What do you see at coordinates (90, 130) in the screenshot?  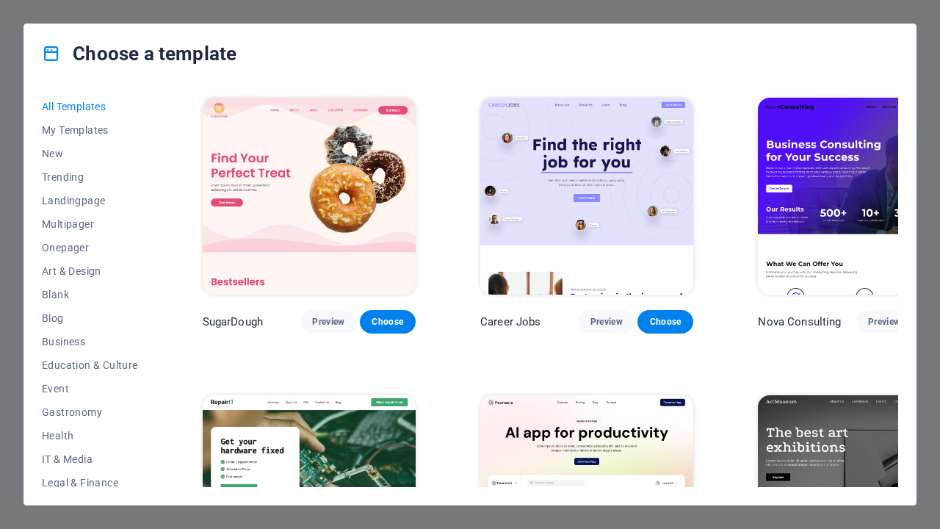 I see `span: My Templates` at bounding box center [90, 130].